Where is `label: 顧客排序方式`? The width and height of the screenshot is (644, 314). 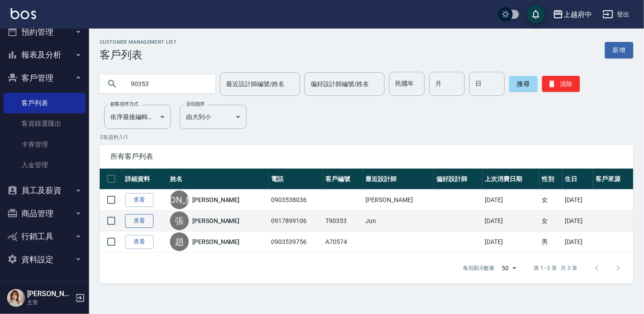 label: 顧客排序方式 is located at coordinates (124, 104).